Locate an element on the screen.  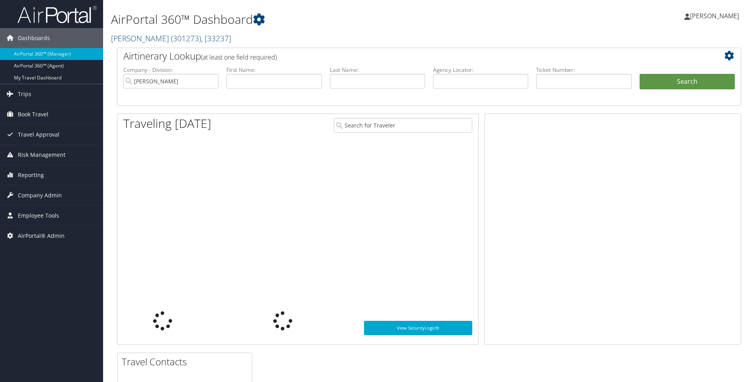
span: Company Admin is located at coordinates (40, 195).